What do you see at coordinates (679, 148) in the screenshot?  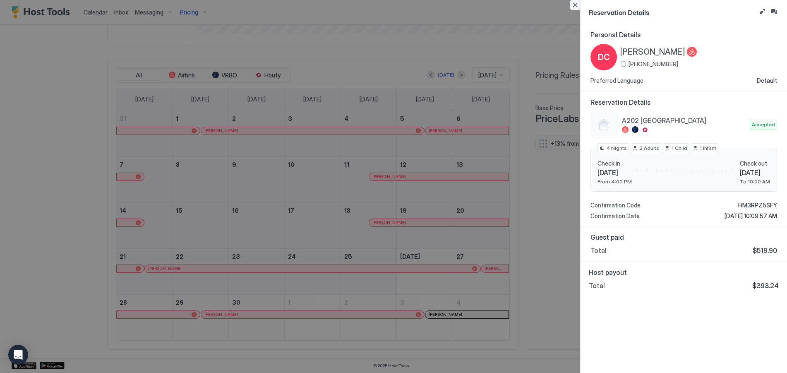 I see `span: 1 Child` at bounding box center [679, 148].